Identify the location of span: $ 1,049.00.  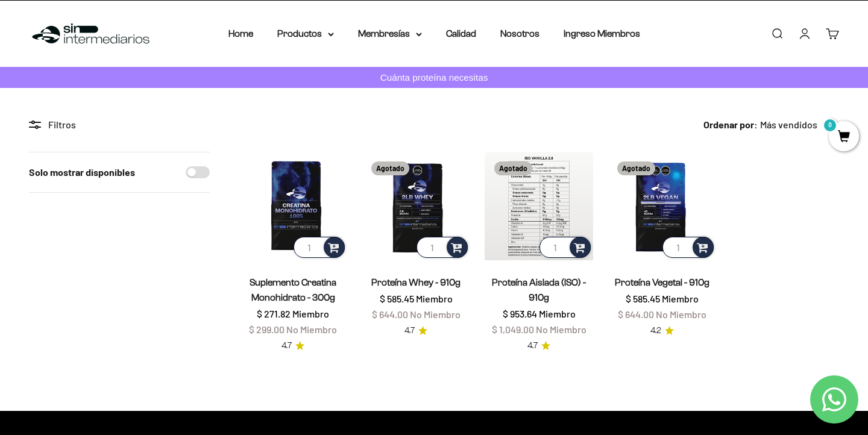
(513, 329).